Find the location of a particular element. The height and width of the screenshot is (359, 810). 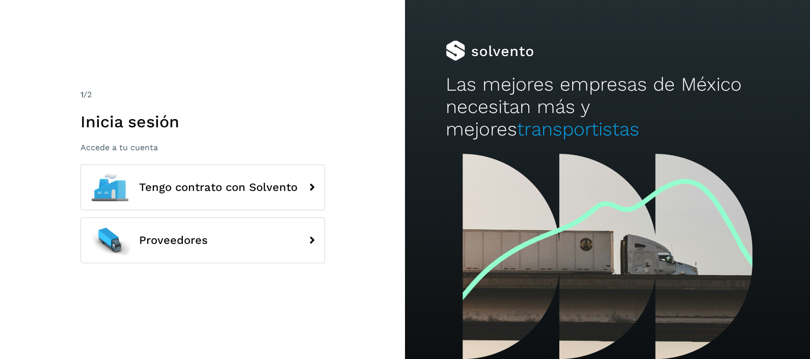

button: Tengo contrato con Solvento is located at coordinates (203, 187).